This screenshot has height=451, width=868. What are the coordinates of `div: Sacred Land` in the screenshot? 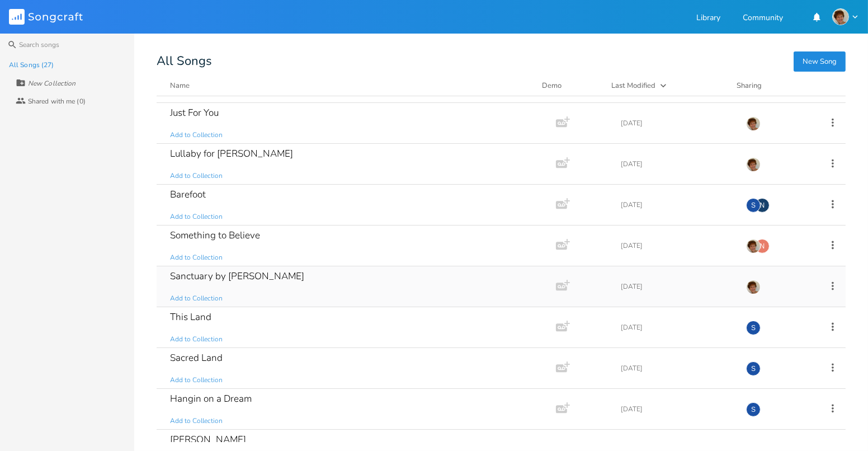 It's located at (196, 358).